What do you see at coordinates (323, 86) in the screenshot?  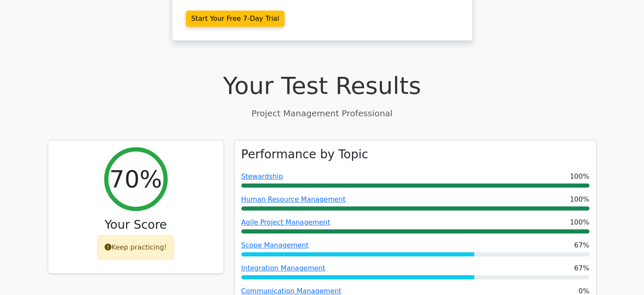 I see `h1: Your Test Results` at bounding box center [323, 86].